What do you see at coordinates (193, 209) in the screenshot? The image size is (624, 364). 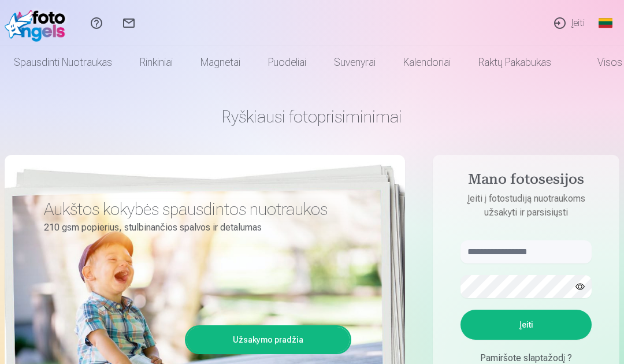 I see `h3: Aukštos kokybės spausdintos nuotraukos` at bounding box center [193, 209].